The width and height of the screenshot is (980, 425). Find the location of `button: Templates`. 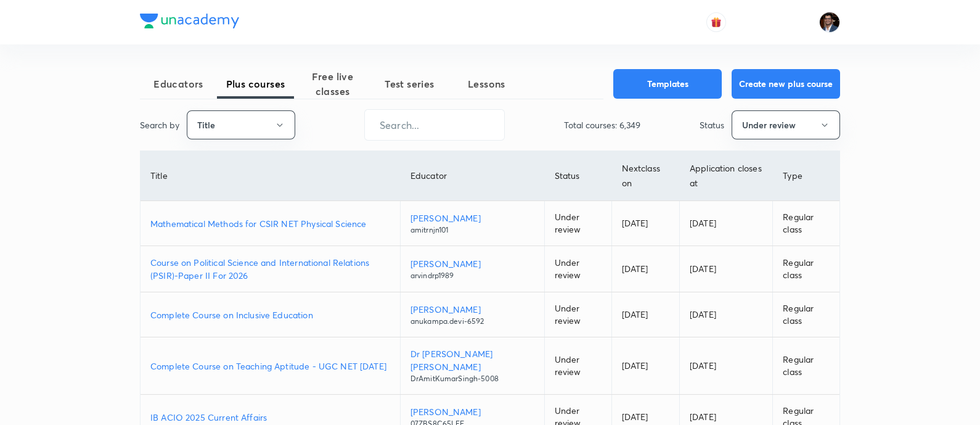

button: Templates is located at coordinates (668, 84).